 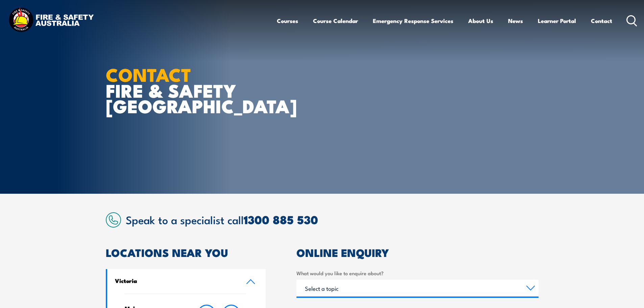 I want to click on a: 1300 885 530, so click(x=281, y=219).